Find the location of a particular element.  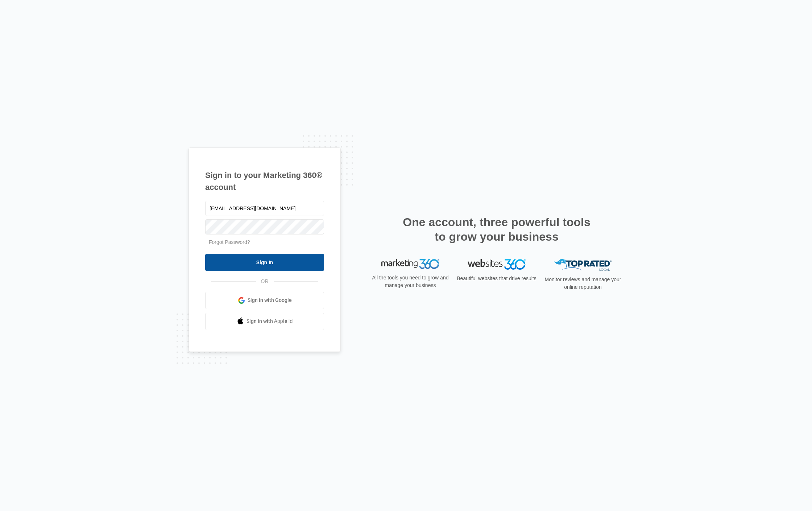

input: Sign In is located at coordinates (264, 262).